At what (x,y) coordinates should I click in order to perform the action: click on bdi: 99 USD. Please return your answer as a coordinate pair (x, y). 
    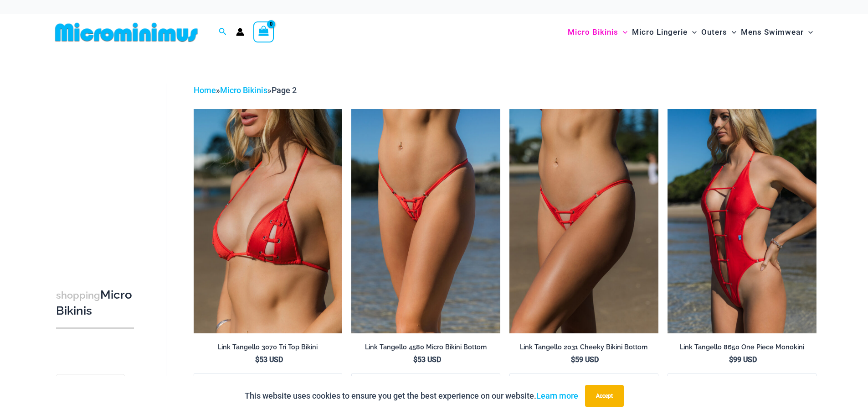
    Looking at the image, I should click on (743, 360).